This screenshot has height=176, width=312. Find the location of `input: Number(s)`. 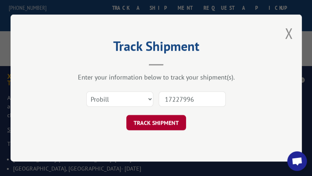

input: Number(s) is located at coordinates (192, 99).